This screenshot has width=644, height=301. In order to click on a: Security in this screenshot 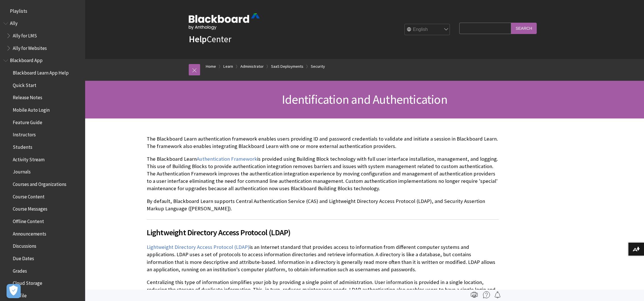, I will do `click(318, 66)`.